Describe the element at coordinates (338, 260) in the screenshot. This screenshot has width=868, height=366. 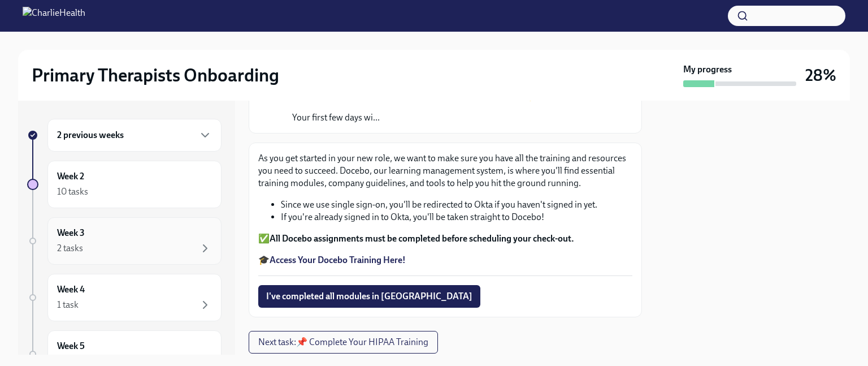
I see `strong: Access Your Docebo Training Here!` at that location.